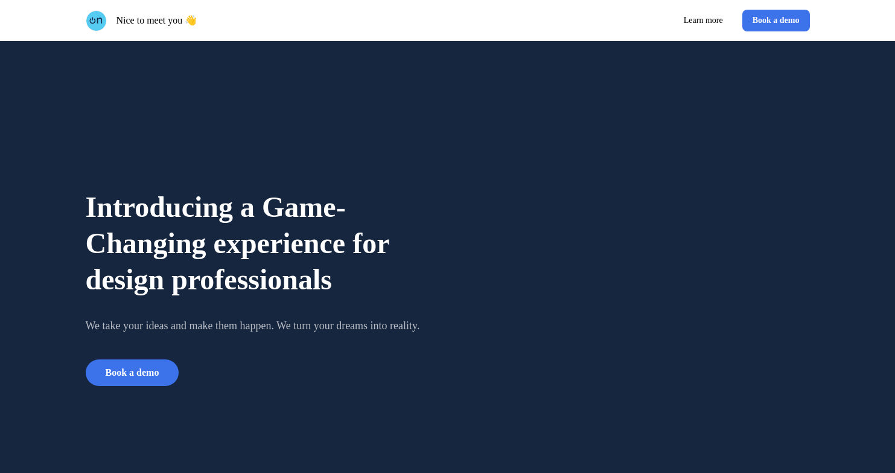 The image size is (895, 473). Describe the element at coordinates (157, 21) in the screenshot. I see `p: Nice to meet you 👋` at that location.